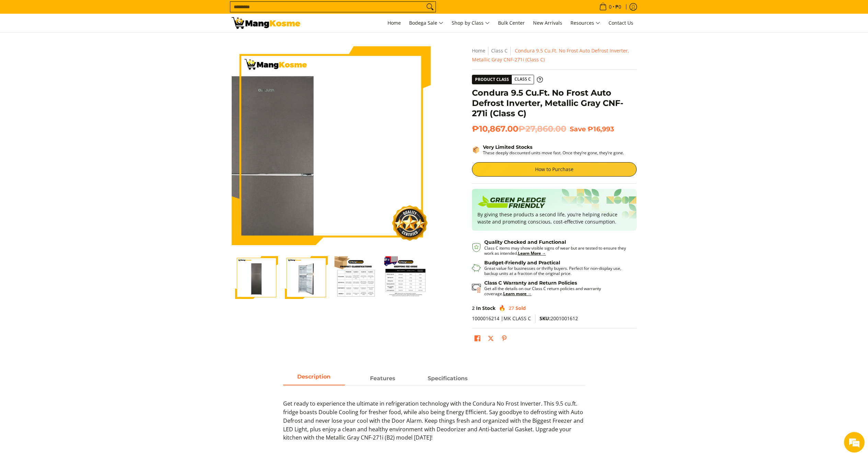  I want to click on strong: Learn More →, so click(532, 254).